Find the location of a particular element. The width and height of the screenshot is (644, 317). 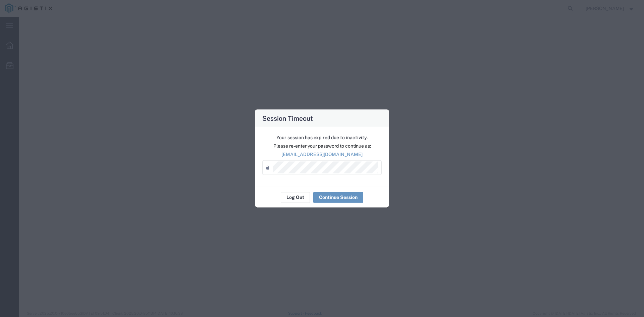

button: Log Out is located at coordinates (295, 197).